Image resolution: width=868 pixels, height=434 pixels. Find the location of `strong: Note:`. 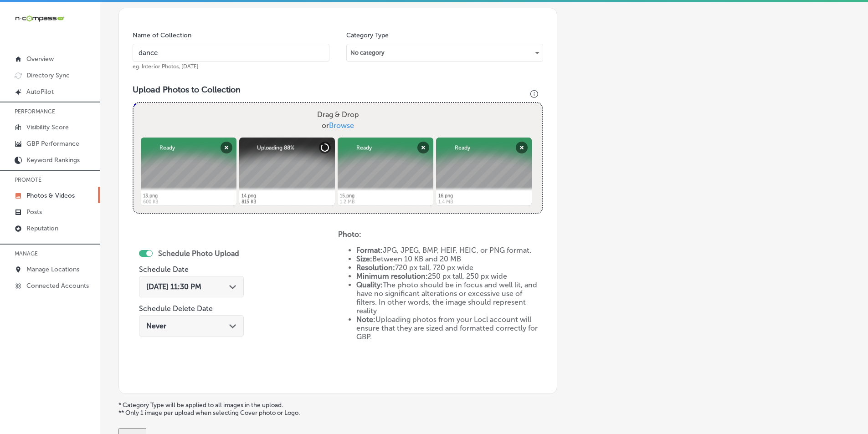

strong: Note: is located at coordinates (366, 319).